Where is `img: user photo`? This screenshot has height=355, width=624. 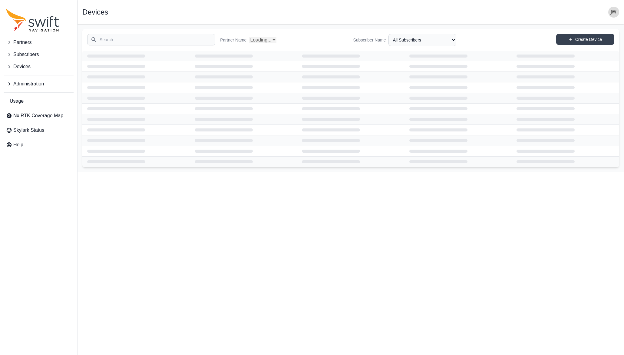 img: user photo is located at coordinates (614, 12).